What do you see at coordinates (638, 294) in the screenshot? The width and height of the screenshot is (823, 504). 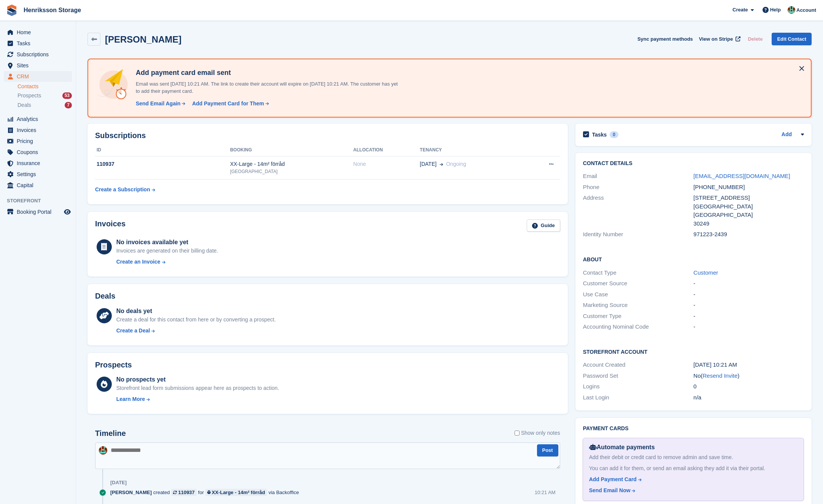 I see `div: Use Case` at bounding box center [638, 294].